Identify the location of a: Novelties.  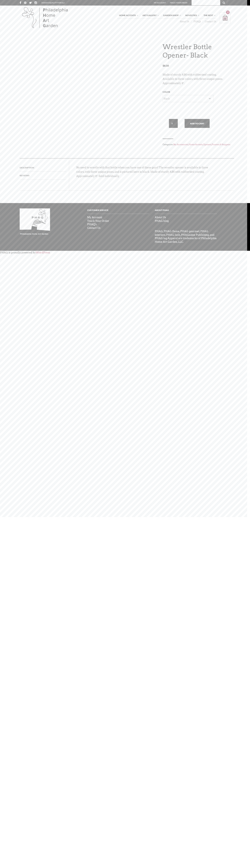
(192, 15).